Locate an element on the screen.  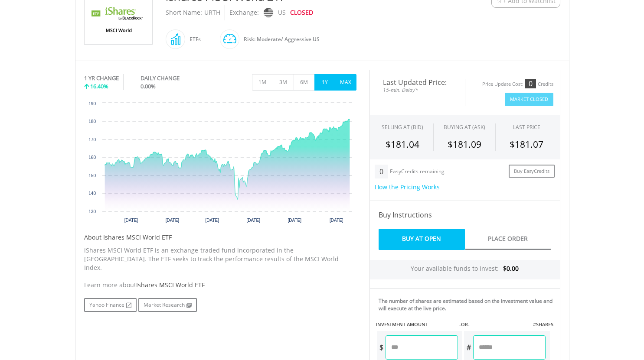
div: DAILY CHANGE is located at coordinates (174, 78).